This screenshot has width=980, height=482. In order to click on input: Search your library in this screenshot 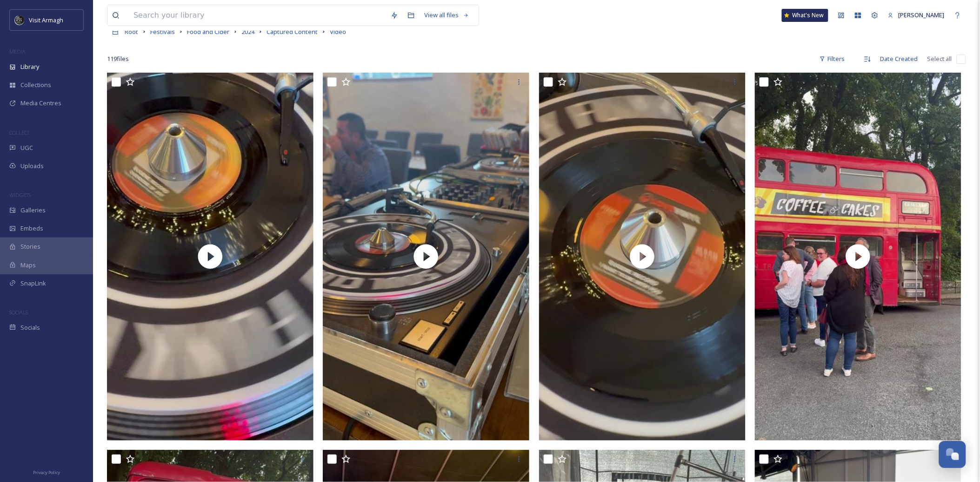, I will do `click(257, 15)`.